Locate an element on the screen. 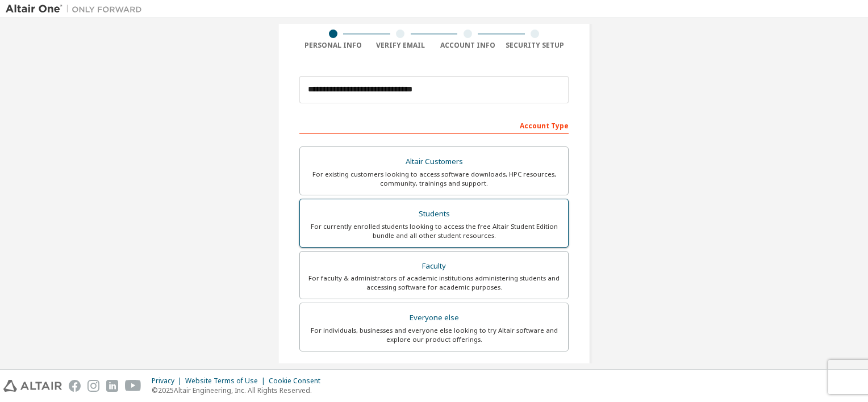 The height and width of the screenshot is (402, 868). div: Account Type is located at coordinates (434, 125).